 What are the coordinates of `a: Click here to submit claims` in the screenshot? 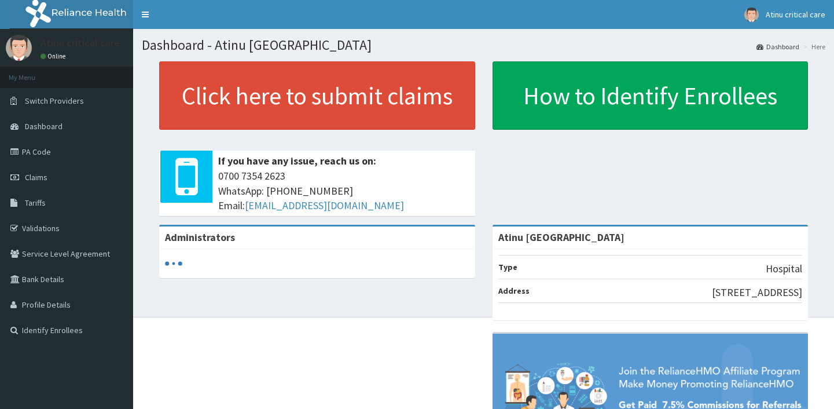 It's located at (317, 96).